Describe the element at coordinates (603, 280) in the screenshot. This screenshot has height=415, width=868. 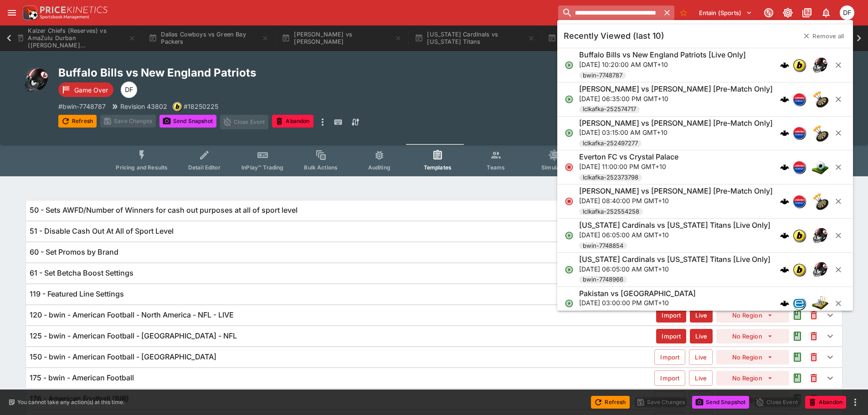
I see `span: bwin-7748966` at that location.